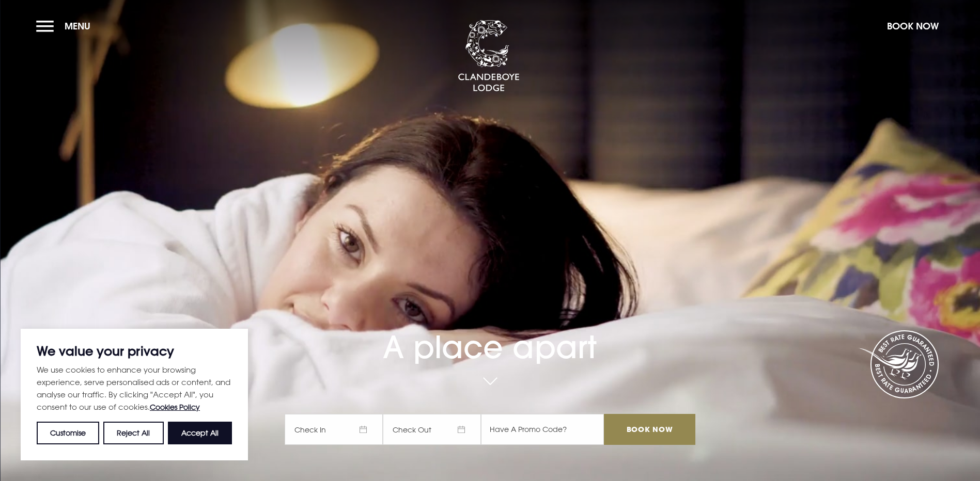  I want to click on input: Book Now, so click(650, 429).